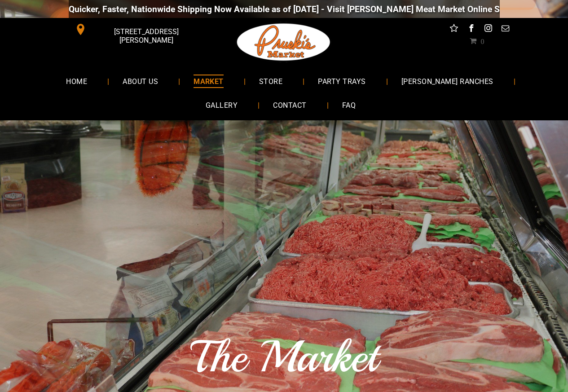 This screenshot has width=568, height=392. Describe the element at coordinates (342, 81) in the screenshot. I see `a: PARTY TRAYS` at that location.